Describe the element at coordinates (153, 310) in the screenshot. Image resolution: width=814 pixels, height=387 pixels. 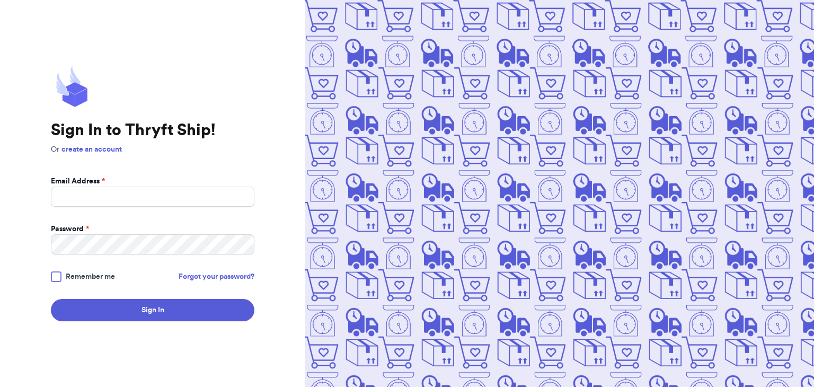
I see `button: Sign In` at that location.